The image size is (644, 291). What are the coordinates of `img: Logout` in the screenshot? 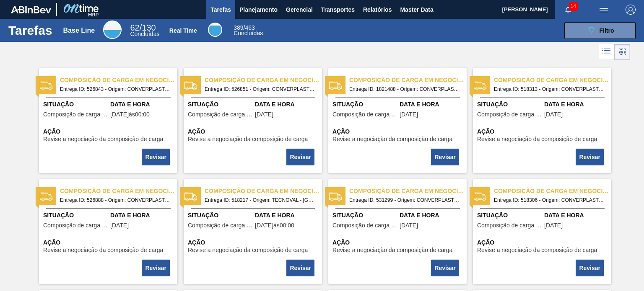 It's located at (631, 10).